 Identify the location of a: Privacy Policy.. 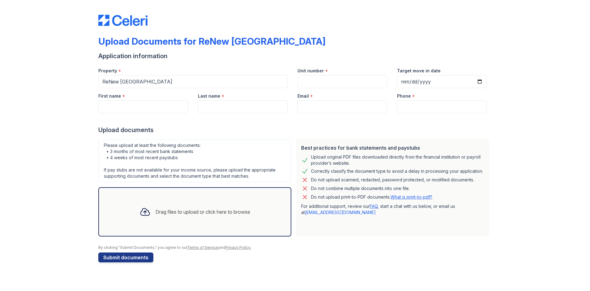
(238, 247).